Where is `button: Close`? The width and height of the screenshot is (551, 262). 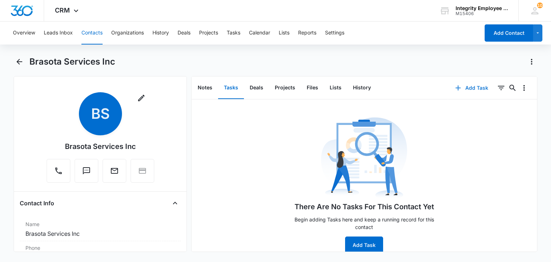
button: Close is located at coordinates (175, 203).